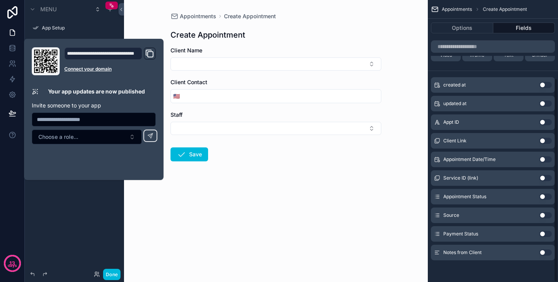  I want to click on button: Options, so click(462, 28).